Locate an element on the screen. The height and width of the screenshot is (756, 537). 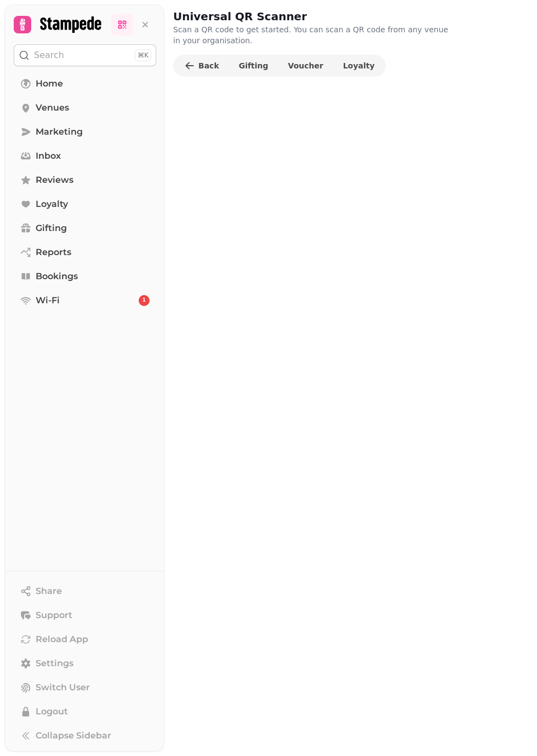
a: Home is located at coordinates (85, 84).